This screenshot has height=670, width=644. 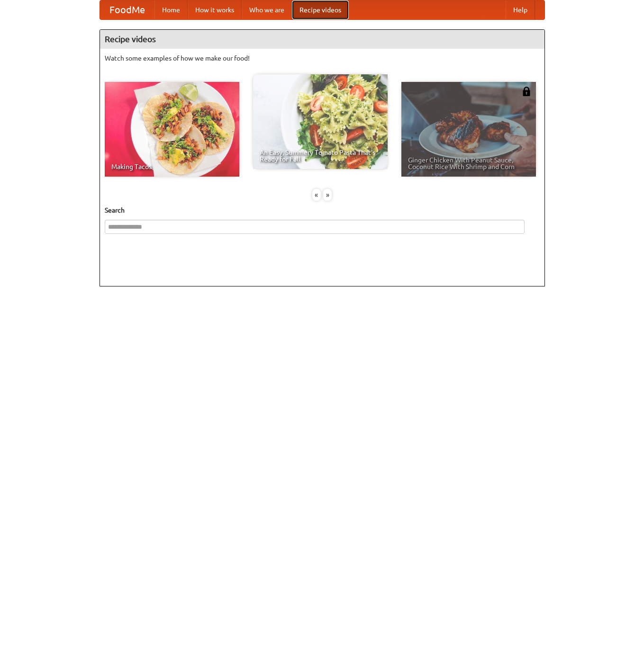 I want to click on a: FoodMe, so click(x=127, y=10).